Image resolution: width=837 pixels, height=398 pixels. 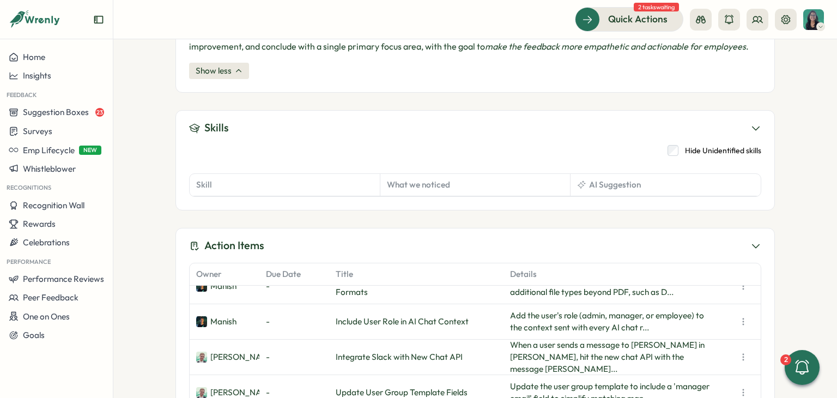 I want to click on div: Skill, so click(x=285, y=185).